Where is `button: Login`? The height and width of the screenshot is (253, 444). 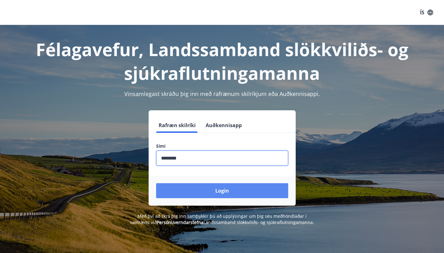 button: Login is located at coordinates (222, 191).